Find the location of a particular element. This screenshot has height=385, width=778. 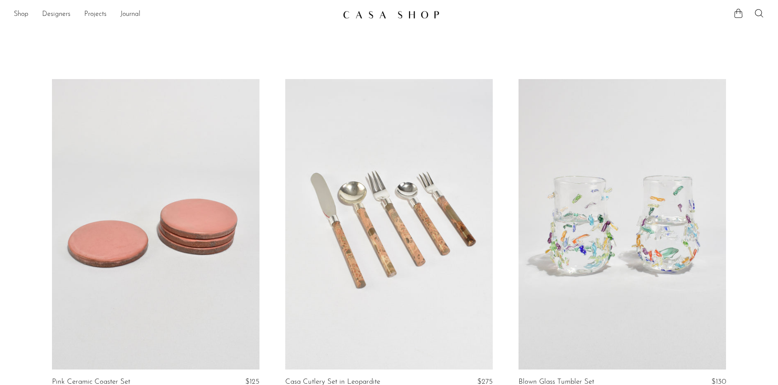

a: Designers is located at coordinates (56, 15).